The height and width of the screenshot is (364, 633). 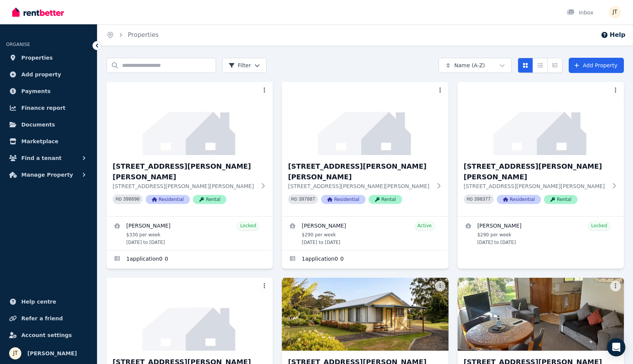 What do you see at coordinates (482, 200) in the screenshot?
I see `code: 398377` at bounding box center [482, 200].